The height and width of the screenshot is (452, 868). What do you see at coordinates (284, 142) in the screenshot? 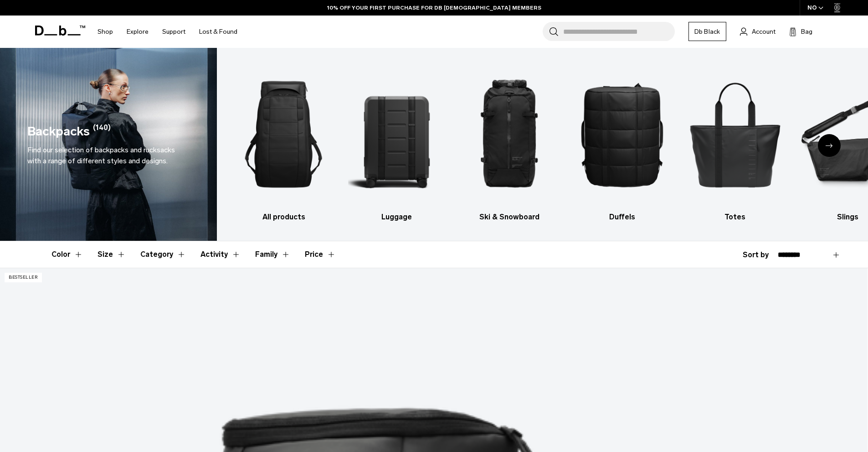
I see `li: 1 / 10` at bounding box center [284, 142].